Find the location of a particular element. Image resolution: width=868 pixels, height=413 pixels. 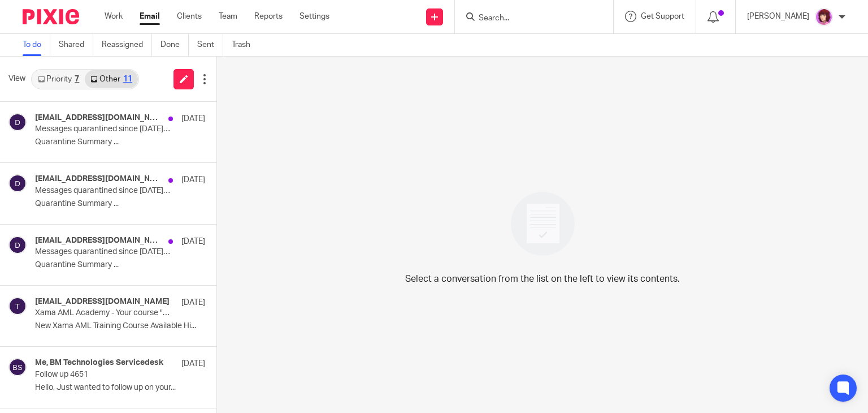

div: 11 is located at coordinates (128, 79).